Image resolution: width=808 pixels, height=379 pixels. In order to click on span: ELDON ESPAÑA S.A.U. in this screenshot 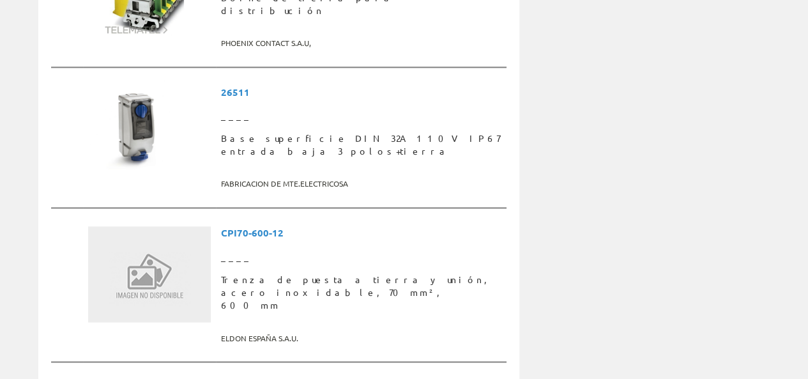, I will do `click(361, 337)`.